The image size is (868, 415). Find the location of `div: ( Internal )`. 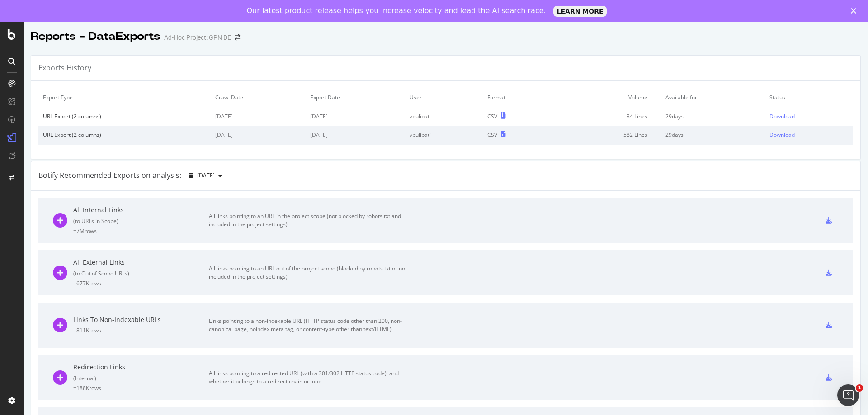

div: ( Internal ) is located at coordinates (141, 378).